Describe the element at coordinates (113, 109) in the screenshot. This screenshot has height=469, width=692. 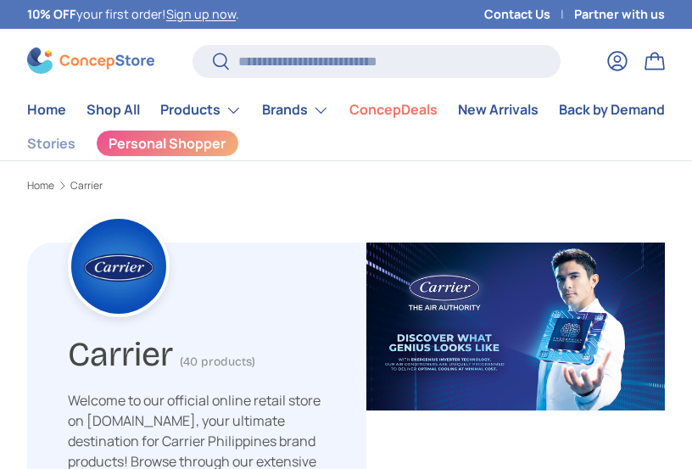
I see `a: Shop All` at that location.